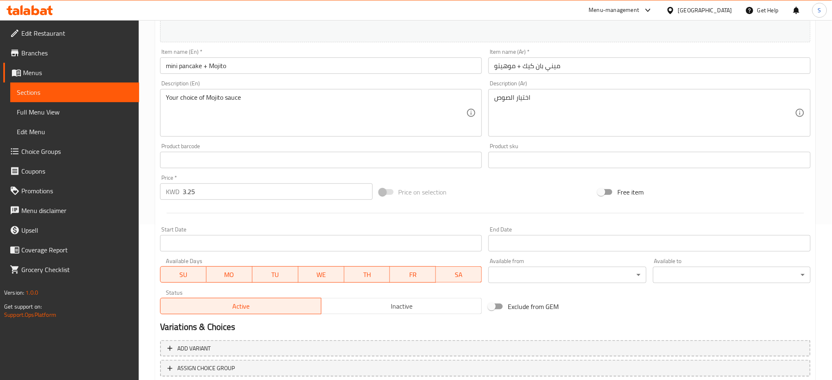  I want to click on button: MO, so click(229, 274).